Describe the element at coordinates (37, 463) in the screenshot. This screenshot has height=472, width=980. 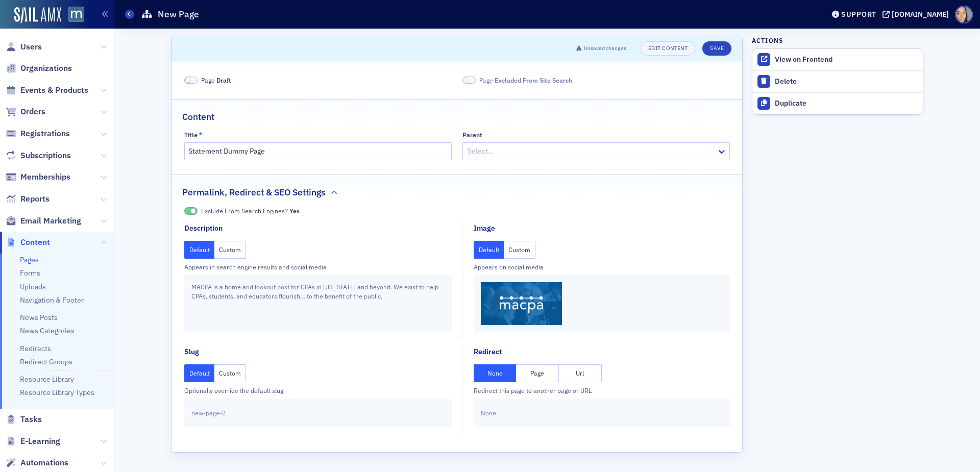
I see `a: Automations` at that location.